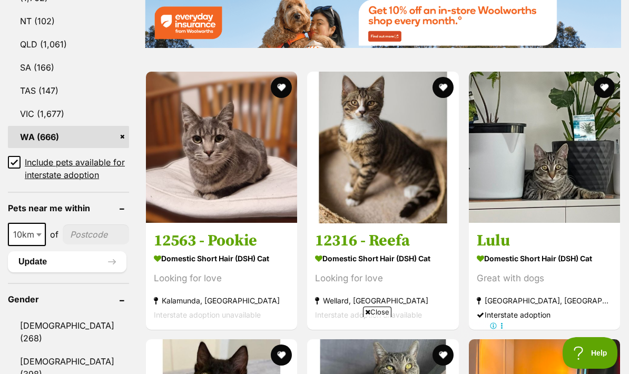  What do you see at coordinates (544, 278) in the screenshot?
I see `div: Great with dogs` at bounding box center [544, 278].